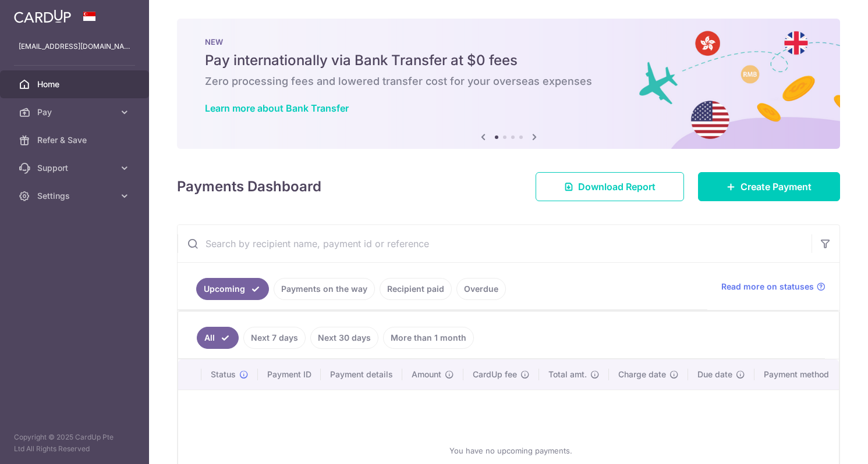  Describe the element at coordinates (43, 17) in the screenshot. I see `img: CardUp` at that location.